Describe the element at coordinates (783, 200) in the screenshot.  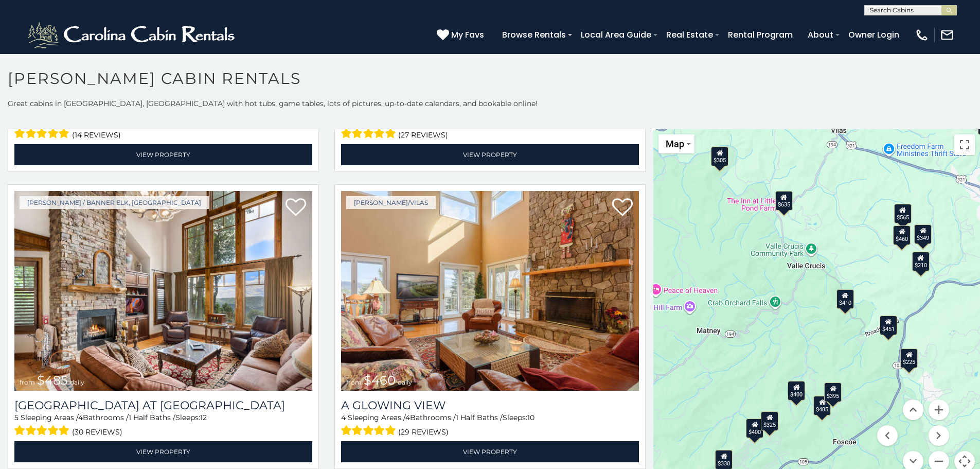
I see `div: $635` at that location.